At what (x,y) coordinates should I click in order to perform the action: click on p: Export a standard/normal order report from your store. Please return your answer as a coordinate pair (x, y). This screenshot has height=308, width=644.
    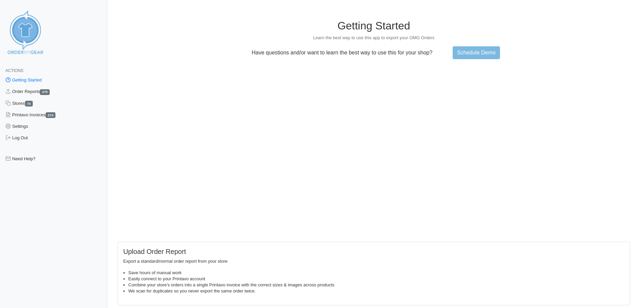
    Looking at the image, I should click on (374, 261).